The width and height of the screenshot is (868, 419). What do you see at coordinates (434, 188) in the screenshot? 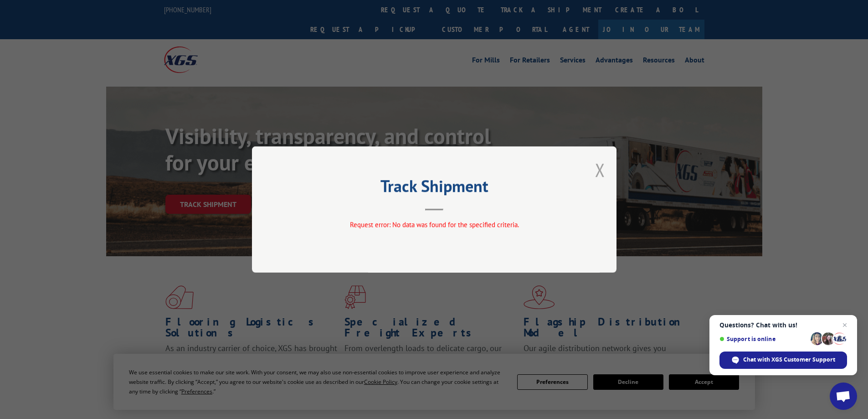
I see `h2: Track Shipment` at bounding box center [434, 188].